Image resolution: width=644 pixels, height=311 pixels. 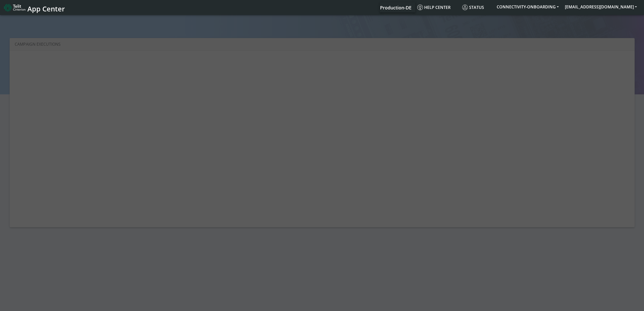 What do you see at coordinates (473, 7) in the screenshot?
I see `span: Status` at bounding box center [473, 7].